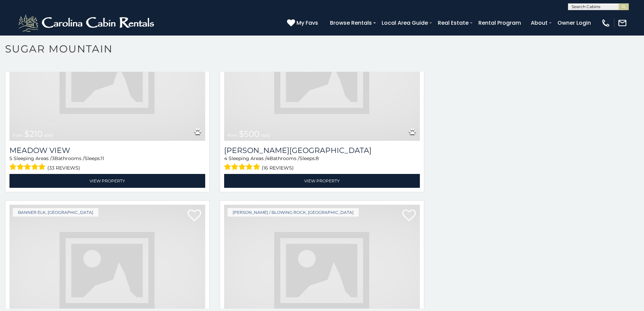  I want to click on img: phone-regular-white.png, so click(606, 23).